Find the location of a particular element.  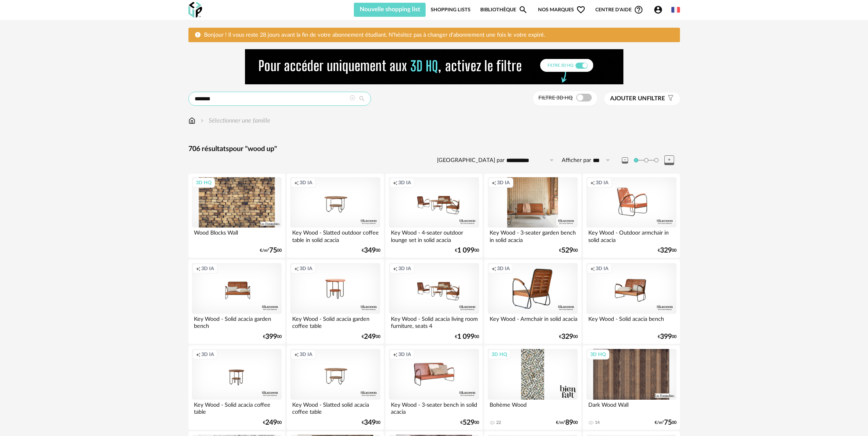

a: Creation icon 3D IA Key Wood - Solid acacia living room furniture, seats 4 €1 09900 is located at coordinates (434, 302).